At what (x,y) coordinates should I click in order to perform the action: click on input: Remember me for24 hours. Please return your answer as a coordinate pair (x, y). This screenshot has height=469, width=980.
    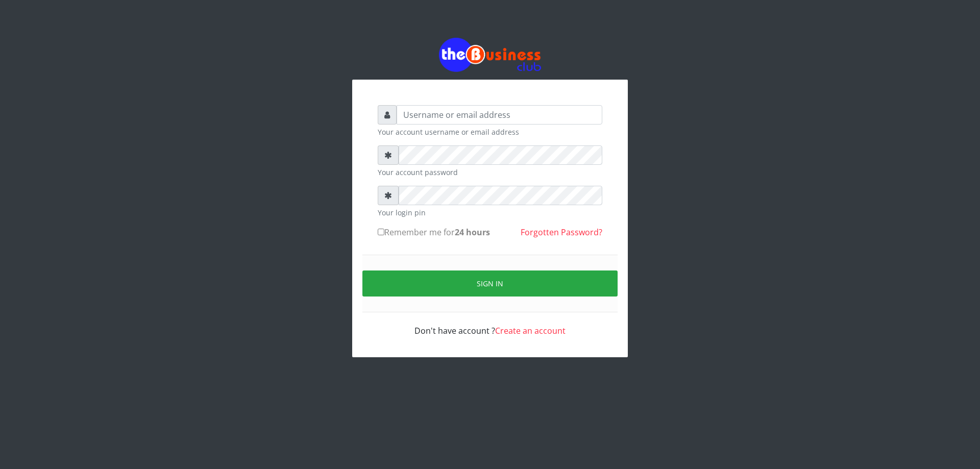
    Looking at the image, I should click on (381, 232).